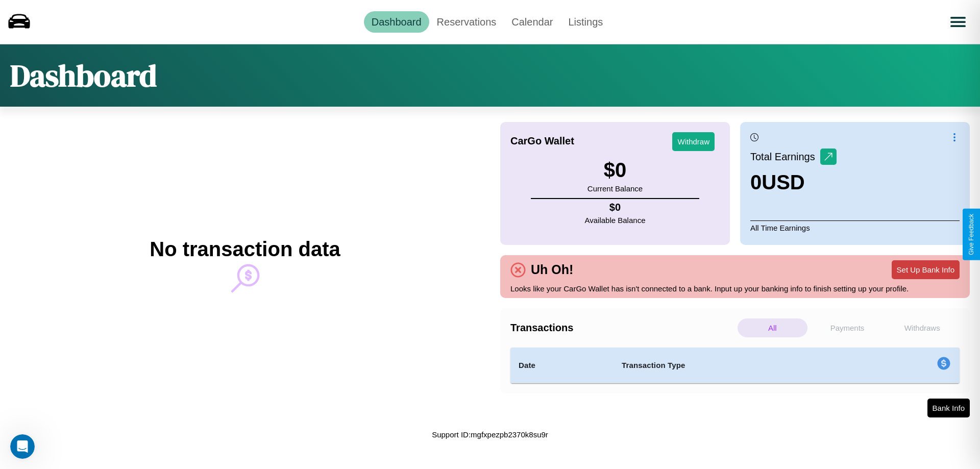 Image resolution: width=980 pixels, height=469 pixels. What do you see at coordinates (397, 22) in the screenshot?
I see `a: Dashboard` at bounding box center [397, 22].